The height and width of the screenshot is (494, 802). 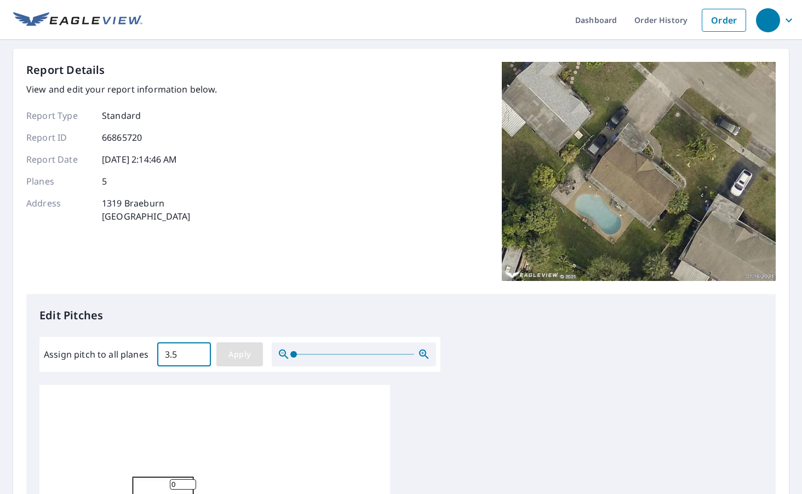 What do you see at coordinates (59, 210) in the screenshot?
I see `p: Address` at bounding box center [59, 210].